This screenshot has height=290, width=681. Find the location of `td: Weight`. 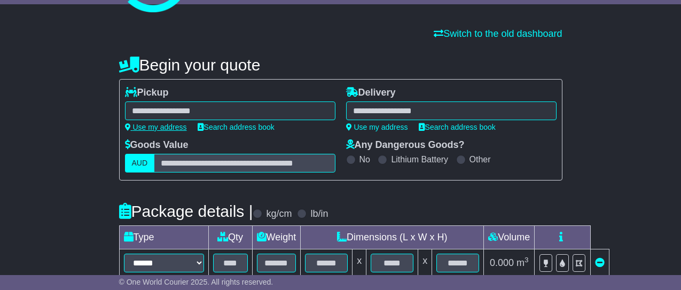

td: Weight is located at coordinates (276, 238).